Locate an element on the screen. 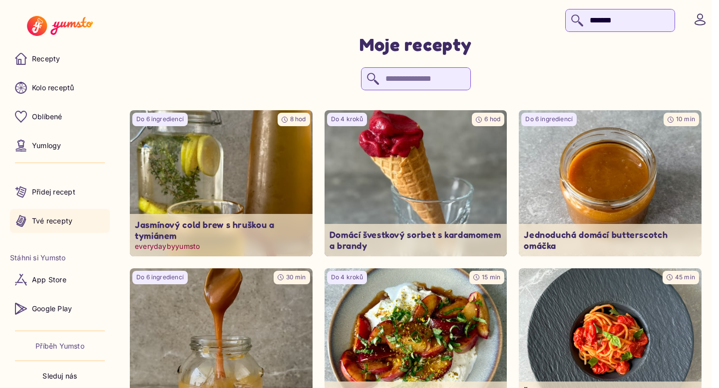  p: everydaybyyumsto is located at coordinates (221, 247).